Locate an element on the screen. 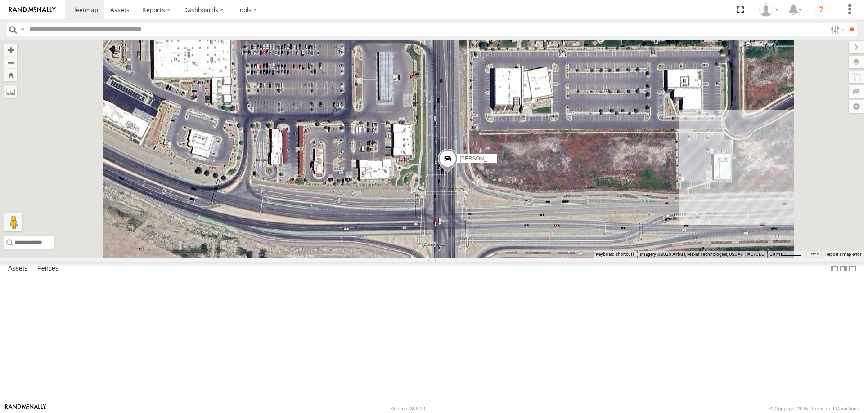 The width and height of the screenshot is (864, 413). label: Search Query is located at coordinates (22, 29).